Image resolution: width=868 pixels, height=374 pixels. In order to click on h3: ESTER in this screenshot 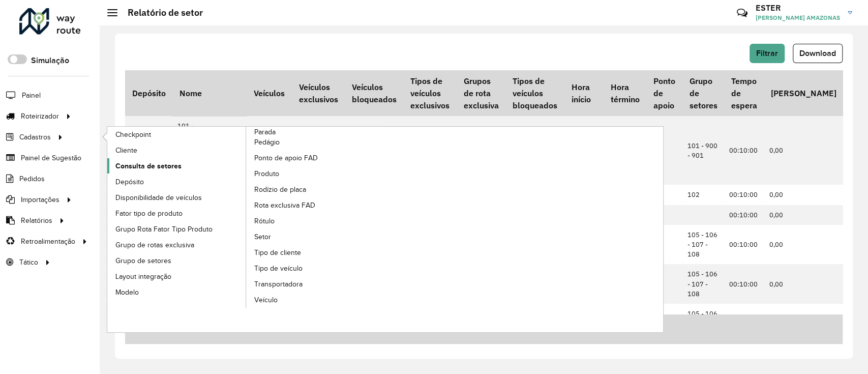, I will do `click(798, 7)`.